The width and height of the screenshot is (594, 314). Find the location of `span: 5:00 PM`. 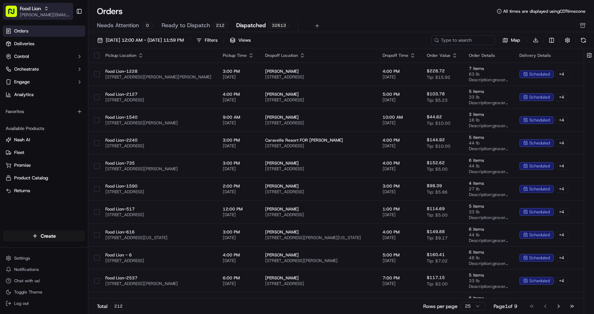

span: 5:00 PM is located at coordinates (399, 255).